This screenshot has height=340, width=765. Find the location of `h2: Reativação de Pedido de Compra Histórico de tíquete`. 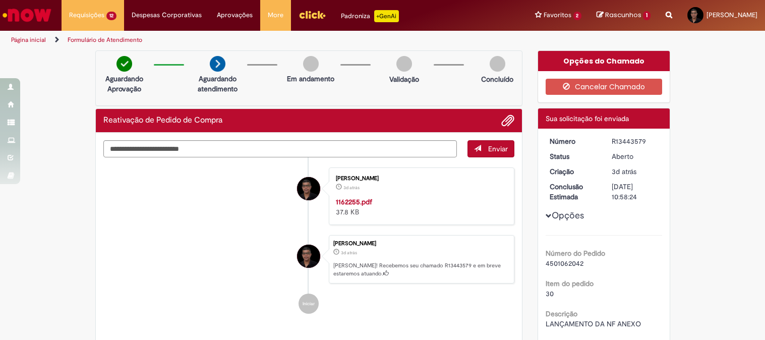

h2: Reativação de Pedido de Compra Histórico de tíquete is located at coordinates (163, 120).